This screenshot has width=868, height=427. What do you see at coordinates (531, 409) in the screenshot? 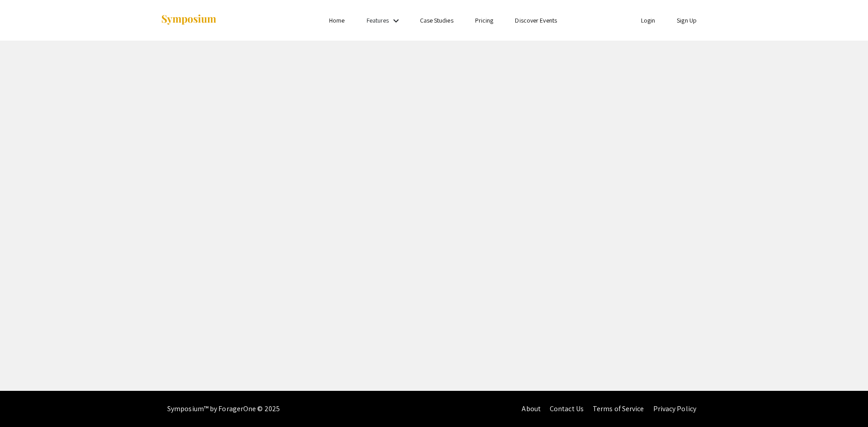
I see `a: About` at bounding box center [531, 409].